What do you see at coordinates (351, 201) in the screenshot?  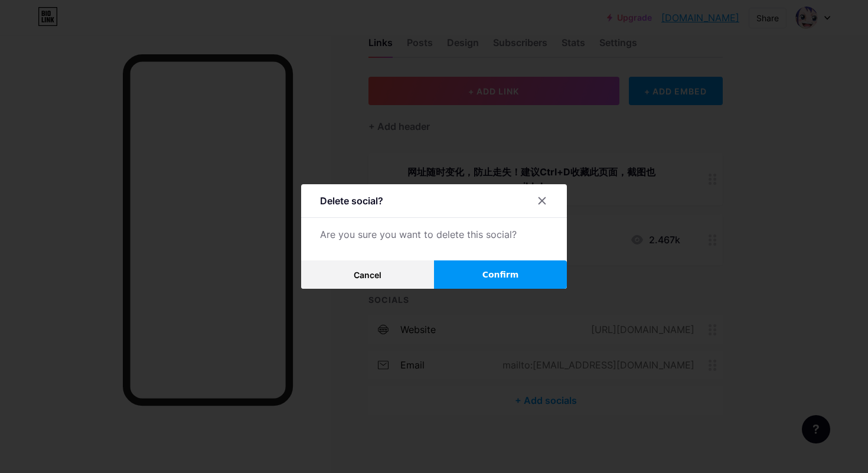 I see `div: Delete social?` at bounding box center [351, 201].